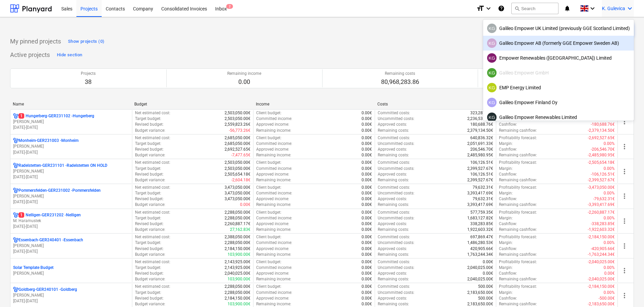 The image size is (644, 307). I want to click on div: Galileo Empower GmbH, so click(559, 73).